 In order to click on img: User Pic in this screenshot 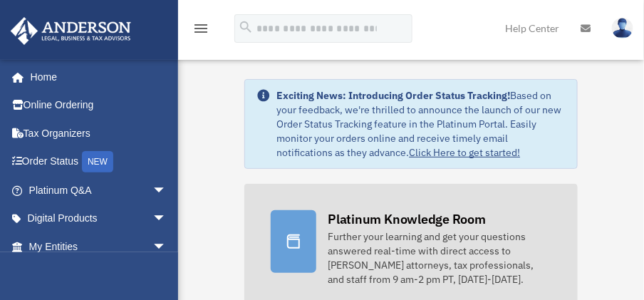, I will do `click(622, 28)`.